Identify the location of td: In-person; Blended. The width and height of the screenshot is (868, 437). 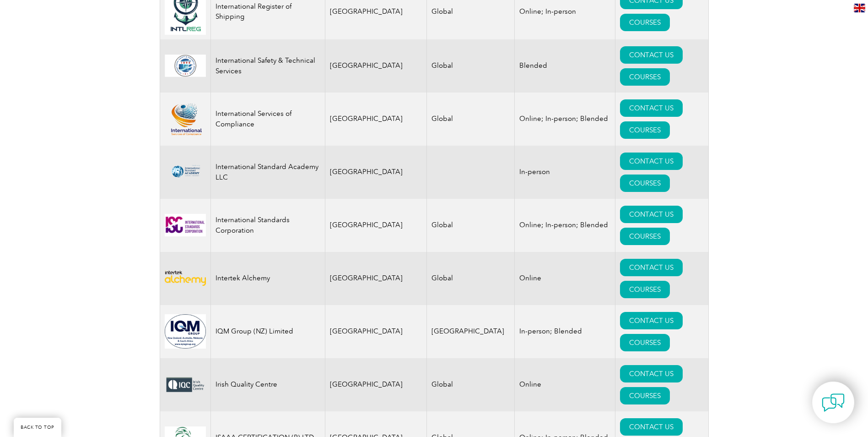
(566, 332).